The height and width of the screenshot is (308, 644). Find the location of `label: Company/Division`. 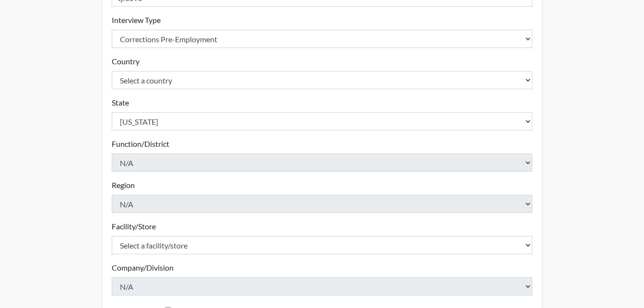

label: Company/Division is located at coordinates (142, 267).